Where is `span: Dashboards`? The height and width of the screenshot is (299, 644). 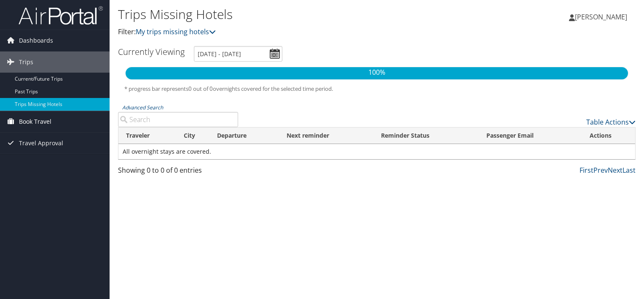 span: Dashboards is located at coordinates (36, 41).